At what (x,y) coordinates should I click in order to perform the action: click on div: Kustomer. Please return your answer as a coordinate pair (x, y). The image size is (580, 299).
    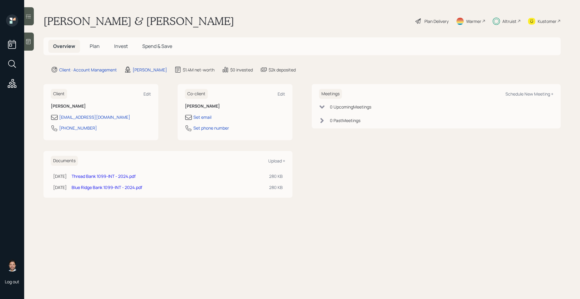
    Looking at the image, I should click on (547, 21).